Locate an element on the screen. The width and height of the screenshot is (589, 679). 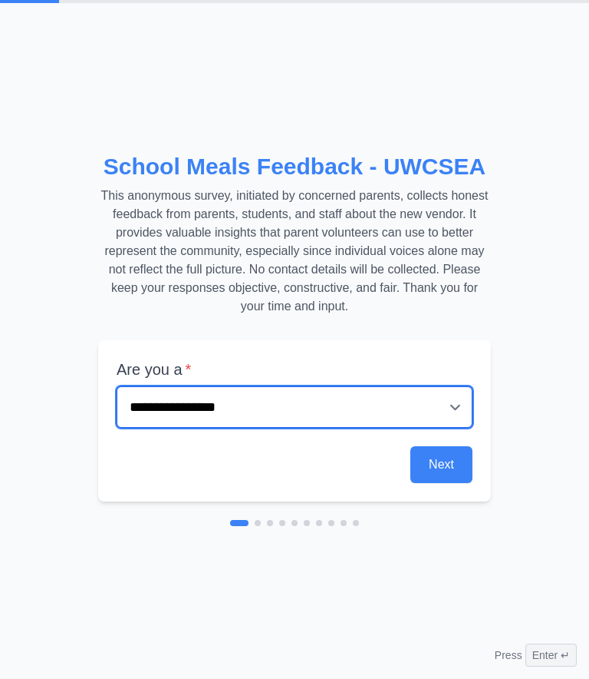
span: Enter ↵ is located at coordinates (551, 655).